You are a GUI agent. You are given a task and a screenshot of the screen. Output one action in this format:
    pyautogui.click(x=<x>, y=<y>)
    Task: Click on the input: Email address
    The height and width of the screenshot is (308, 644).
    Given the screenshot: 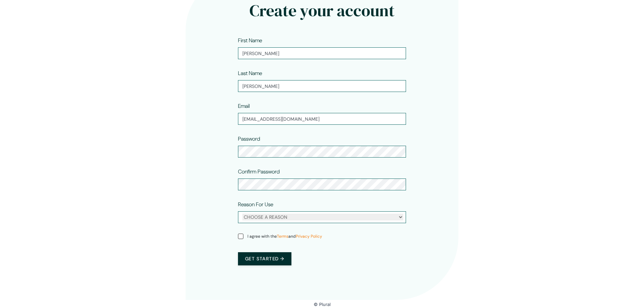 What is the action you would take?
    pyautogui.click(x=322, y=119)
    